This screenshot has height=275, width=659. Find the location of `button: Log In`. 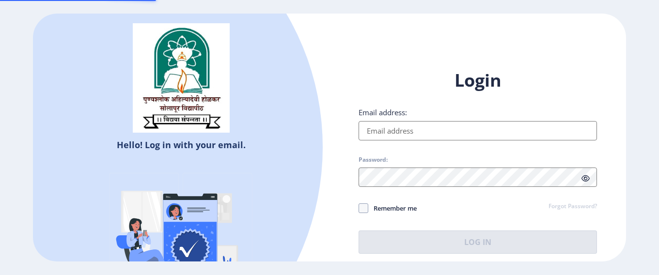

button: Log In is located at coordinates (478, 242).